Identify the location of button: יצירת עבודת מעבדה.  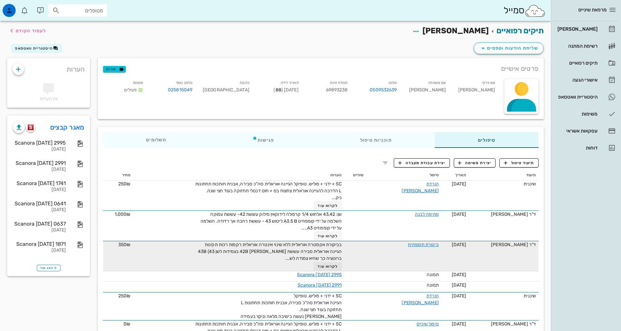
(422, 163).